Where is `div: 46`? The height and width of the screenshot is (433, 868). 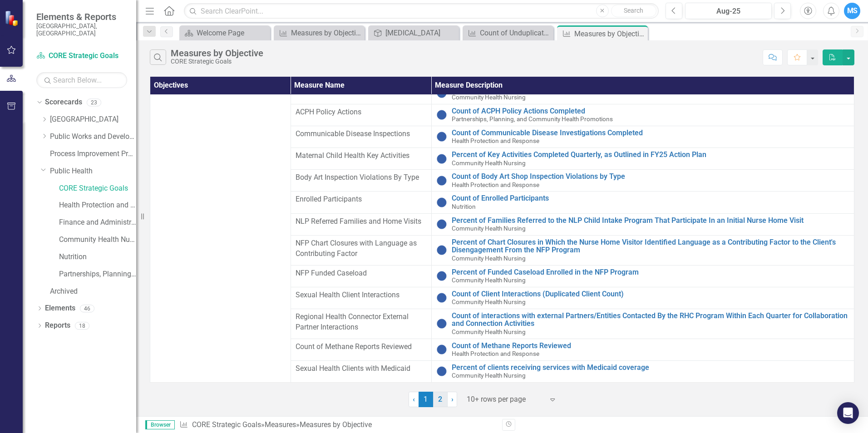 div: 46 is located at coordinates (87, 309).